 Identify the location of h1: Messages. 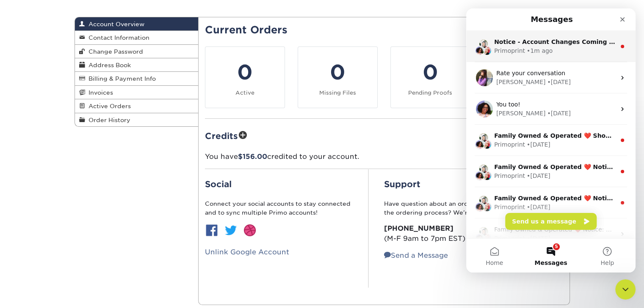
(86, 11).